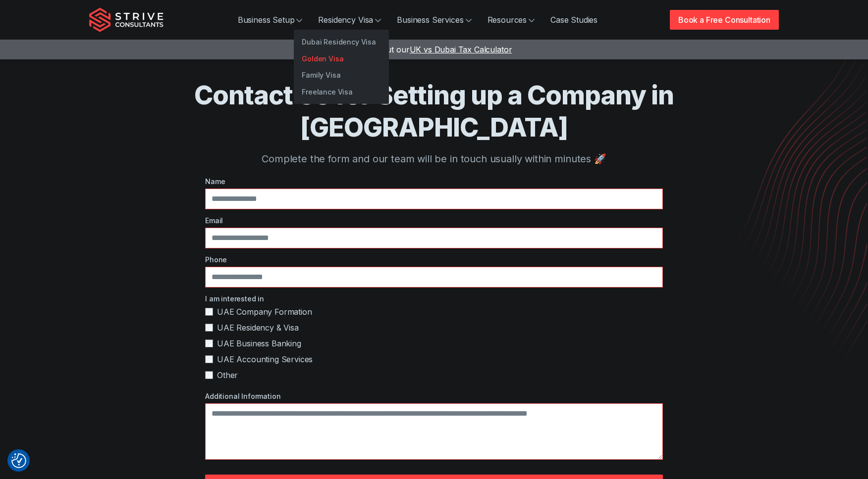 This screenshot has height=479, width=868. What do you see at coordinates (434, 299) in the screenshot?
I see `label: I am interested in` at bounding box center [434, 299].